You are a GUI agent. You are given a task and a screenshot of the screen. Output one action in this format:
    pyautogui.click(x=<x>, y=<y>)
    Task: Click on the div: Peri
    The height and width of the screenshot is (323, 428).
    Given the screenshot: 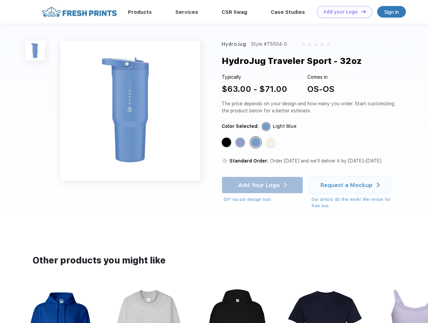 What is the action you would take?
    pyautogui.click(x=240, y=142)
    